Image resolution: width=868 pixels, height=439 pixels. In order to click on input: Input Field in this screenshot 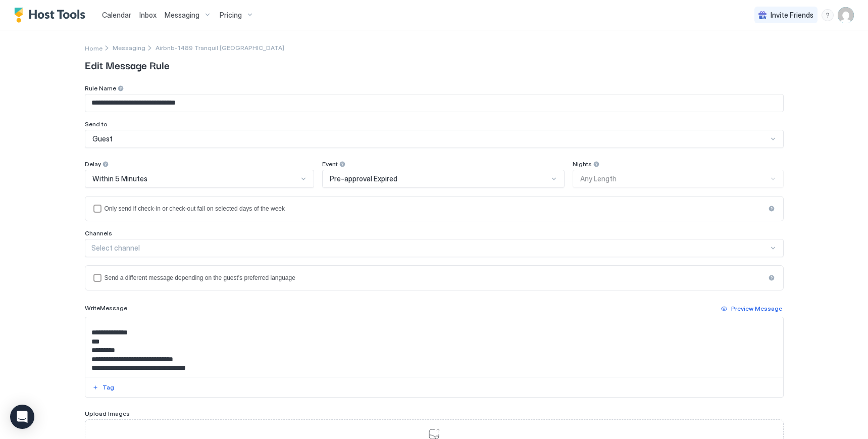, I will do `click(434, 103)`.